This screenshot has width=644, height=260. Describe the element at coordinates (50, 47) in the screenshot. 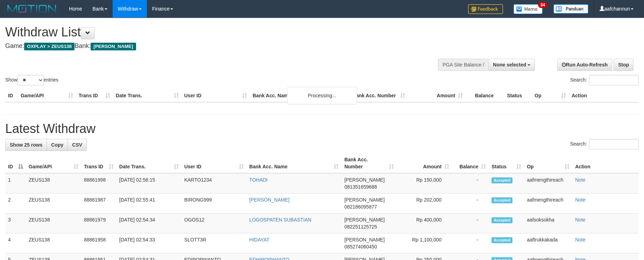

I see `span: OXPLAY > ZEUS138` at that location.